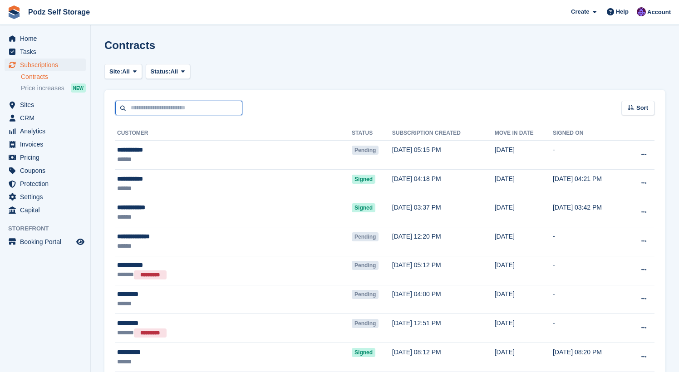 Image resolution: width=679 pixels, height=372 pixels. Describe the element at coordinates (47, 171) in the screenshot. I see `span: Coupons` at that location.